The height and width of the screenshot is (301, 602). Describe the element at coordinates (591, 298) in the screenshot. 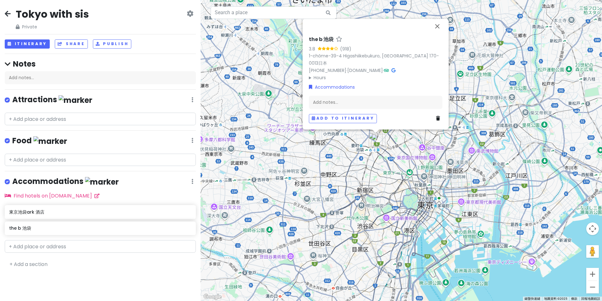

I see `a: 回報地圖錯誤` at that location.